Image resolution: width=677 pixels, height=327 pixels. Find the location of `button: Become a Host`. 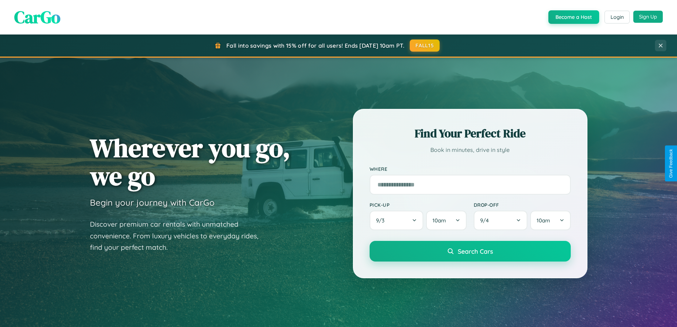

button: Become a Host is located at coordinates (574, 17).